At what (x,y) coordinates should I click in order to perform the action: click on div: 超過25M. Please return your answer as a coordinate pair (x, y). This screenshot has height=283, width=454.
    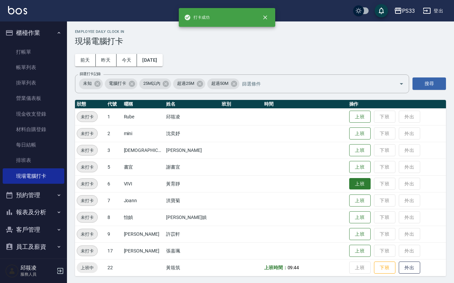
    Looking at the image, I should click on (189, 84).